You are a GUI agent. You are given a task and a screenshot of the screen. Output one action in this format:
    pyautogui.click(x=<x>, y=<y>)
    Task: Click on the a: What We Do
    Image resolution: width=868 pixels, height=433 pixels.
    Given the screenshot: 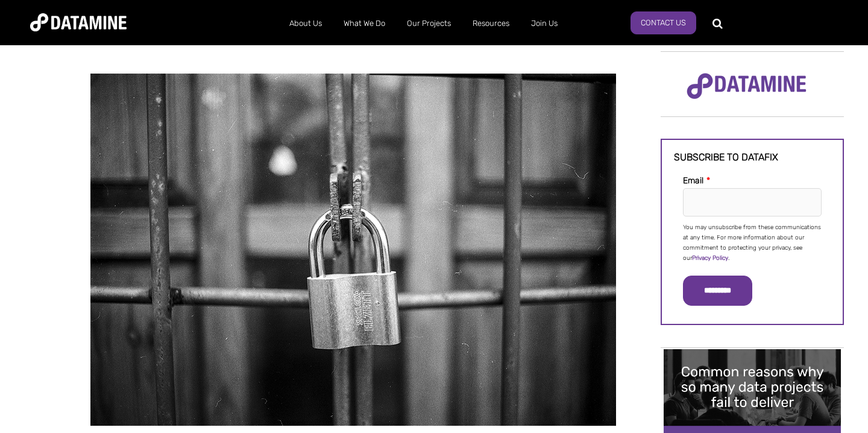 What is the action you would take?
    pyautogui.click(x=364, y=24)
    